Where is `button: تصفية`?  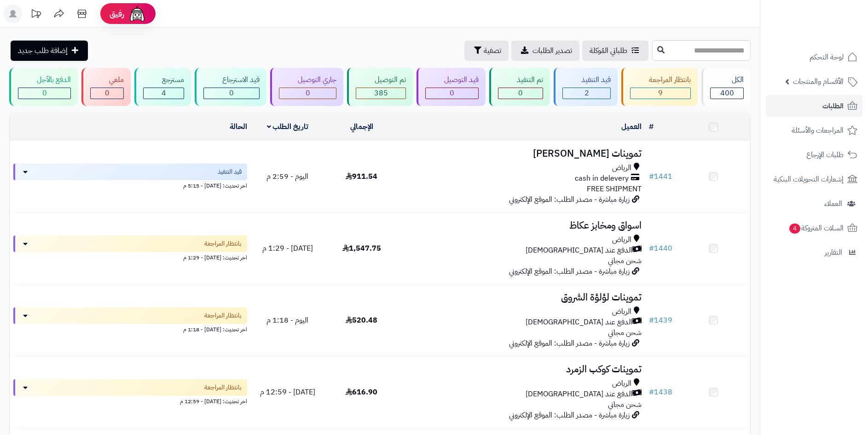 button: تصفية is located at coordinates (487, 50).